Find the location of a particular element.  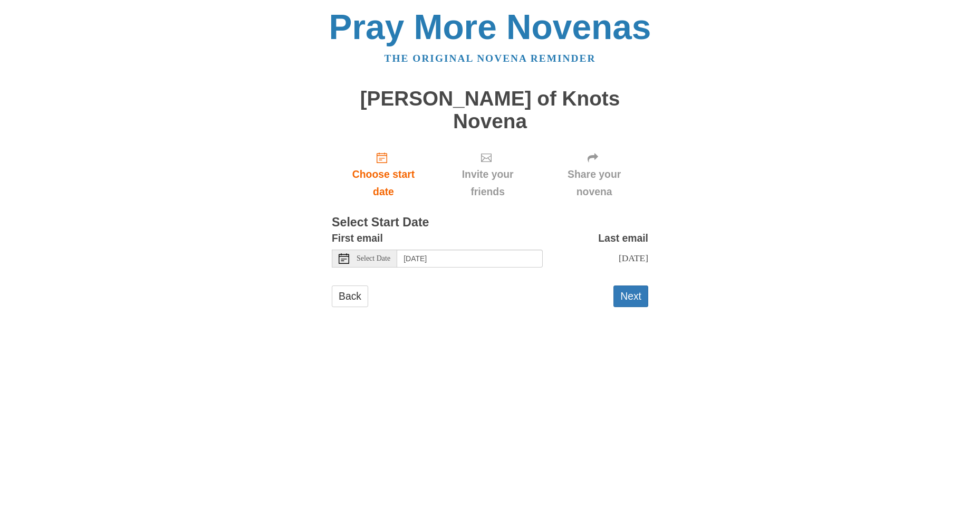

h3: Select Start Date is located at coordinates (490, 222).